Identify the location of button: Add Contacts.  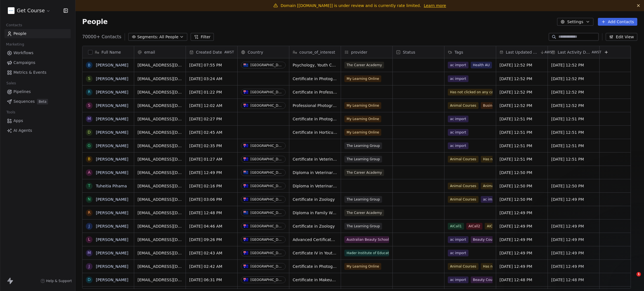
(617, 22).